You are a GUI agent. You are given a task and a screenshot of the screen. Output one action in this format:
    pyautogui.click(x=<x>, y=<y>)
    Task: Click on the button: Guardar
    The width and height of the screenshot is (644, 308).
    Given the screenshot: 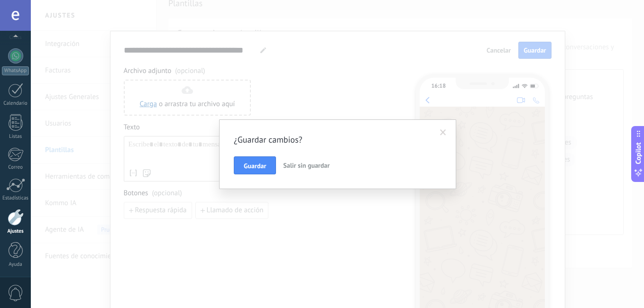 What is the action you would take?
    pyautogui.click(x=255, y=166)
    